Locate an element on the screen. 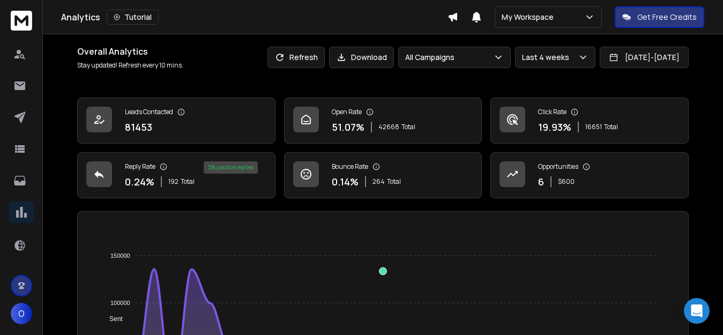 The image size is (723, 335). p: Reply Rate is located at coordinates (140, 167).